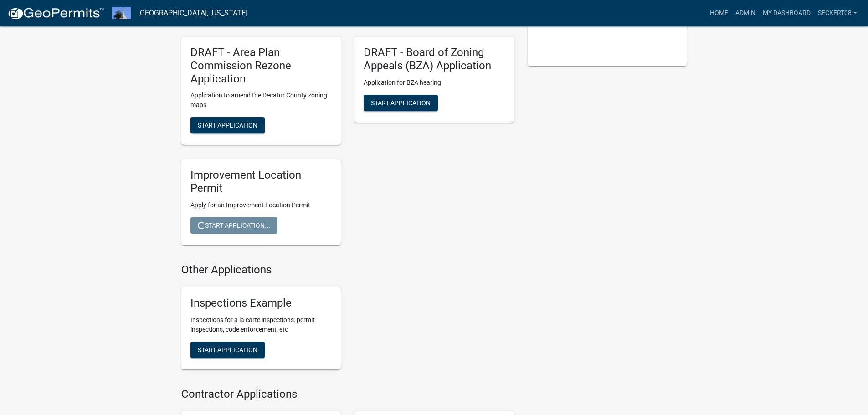 The image size is (868, 415). Describe the element at coordinates (234, 226) in the screenshot. I see `button: Start Application...` at that location.